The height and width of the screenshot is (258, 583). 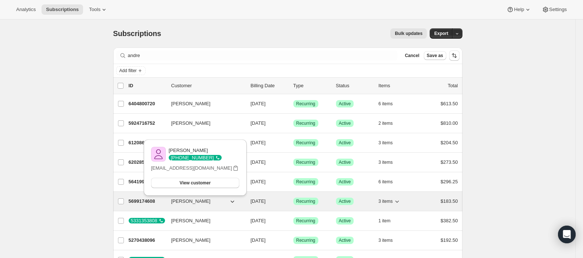 I want to click on button: Subscriptions, so click(x=62, y=10).